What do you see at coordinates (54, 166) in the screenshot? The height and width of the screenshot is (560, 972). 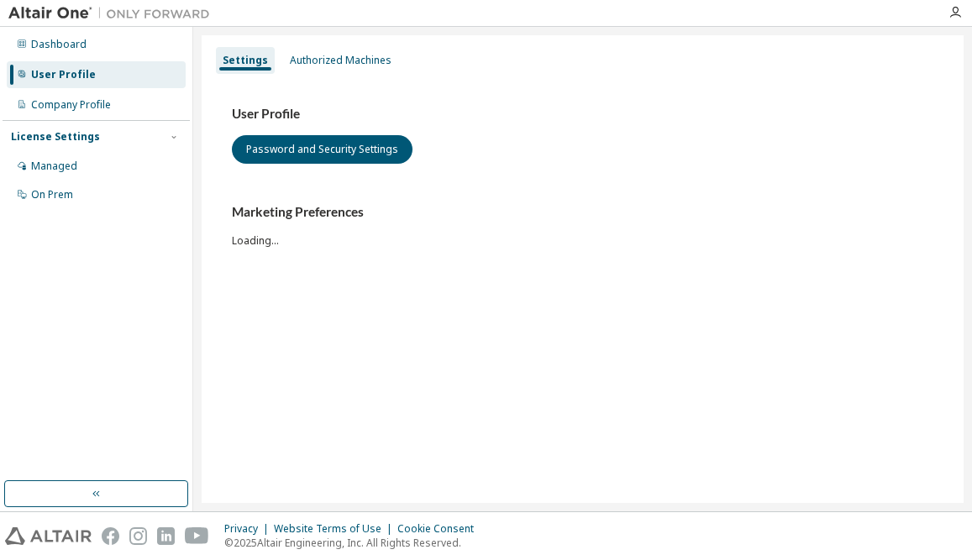 I see `div: Managed` at bounding box center [54, 166].